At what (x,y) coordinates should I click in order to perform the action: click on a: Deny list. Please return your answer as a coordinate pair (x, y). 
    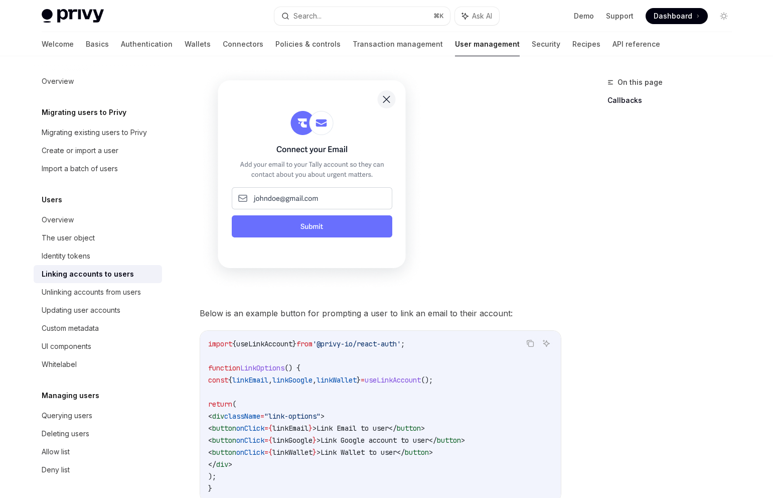
    Looking at the image, I should click on (98, 470).